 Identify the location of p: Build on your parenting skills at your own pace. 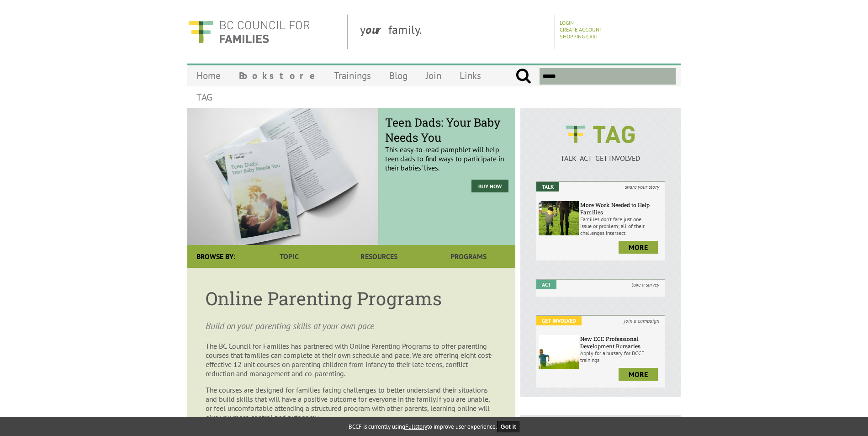
(352, 326).